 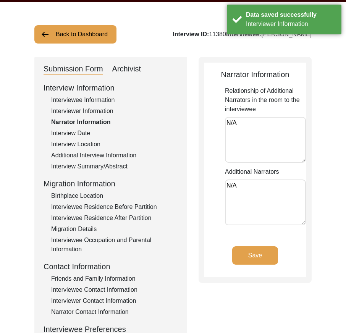 I want to click on div: Data saved successfully, so click(x=291, y=15).